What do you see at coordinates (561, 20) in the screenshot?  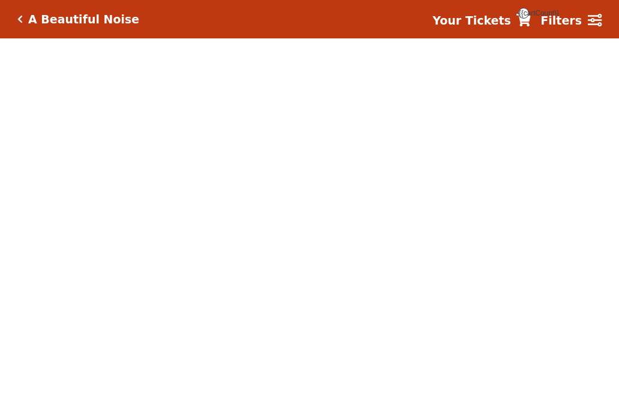 I see `strong: Filters` at bounding box center [561, 20].